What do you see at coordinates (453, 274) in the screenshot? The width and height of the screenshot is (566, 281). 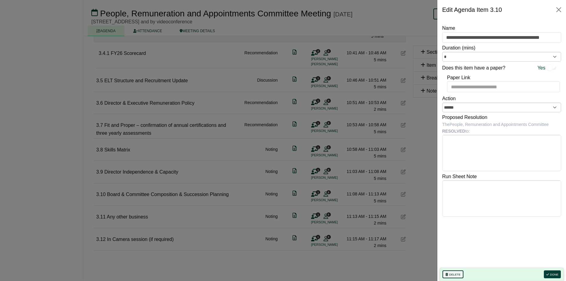 I see `button: Delete` at bounding box center [453, 274].